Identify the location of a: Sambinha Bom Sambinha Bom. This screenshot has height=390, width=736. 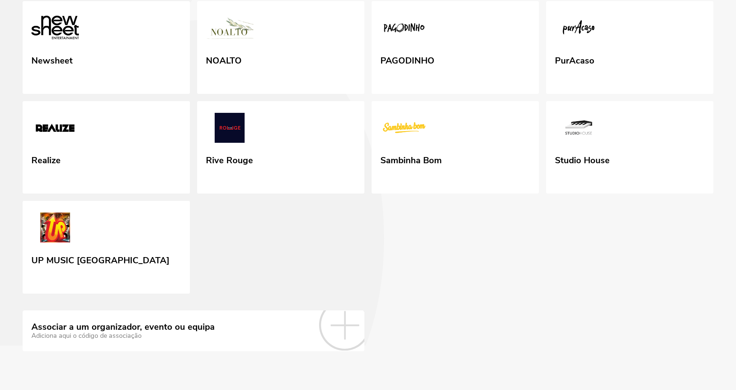
(455, 147).